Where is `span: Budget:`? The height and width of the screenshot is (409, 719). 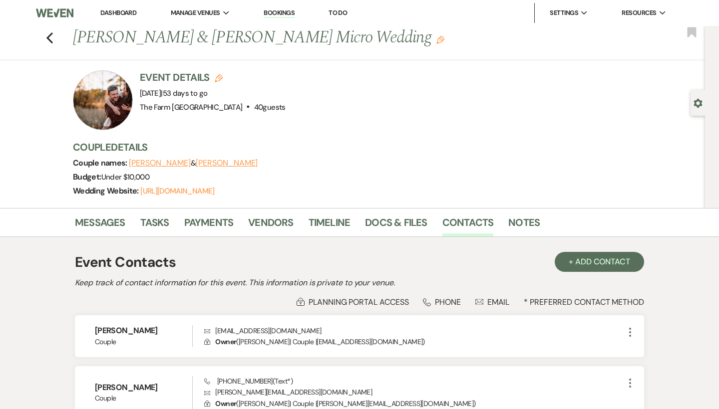
span: Budget: is located at coordinates (87, 177).